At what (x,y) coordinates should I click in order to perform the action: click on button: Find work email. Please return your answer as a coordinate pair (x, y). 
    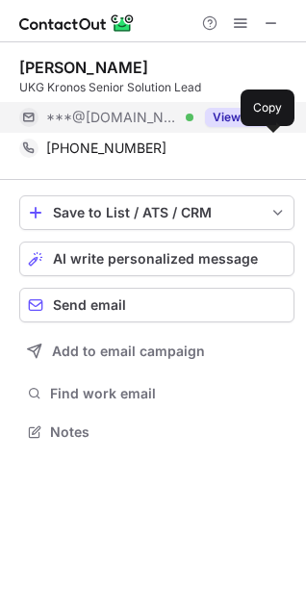
    Looking at the image, I should click on (157, 394).